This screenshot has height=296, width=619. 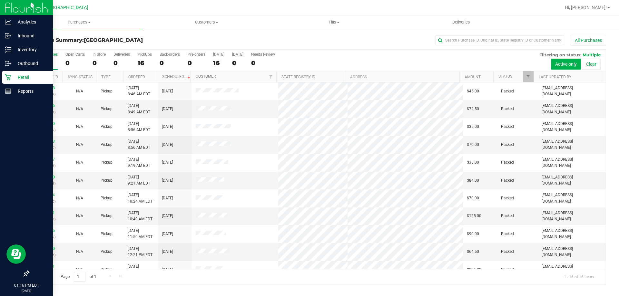 I want to click on a: Purchases, so click(x=79, y=22).